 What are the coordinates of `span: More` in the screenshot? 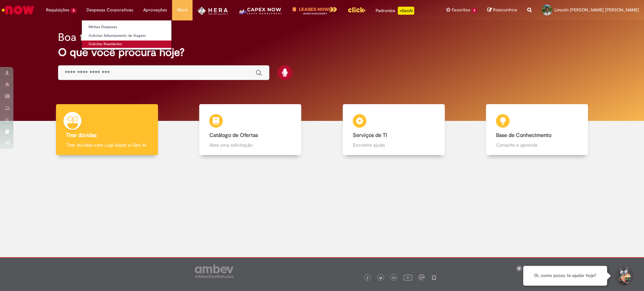 It's located at (182, 10).